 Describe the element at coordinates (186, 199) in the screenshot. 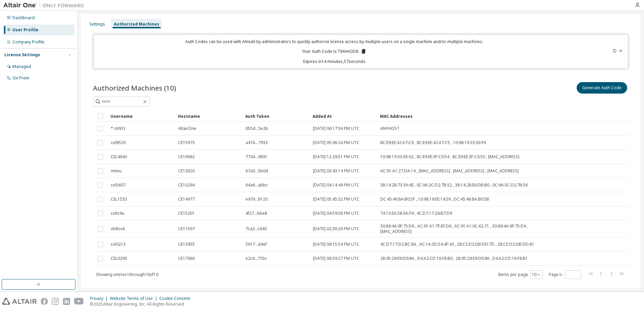

I see `span: CE14977` at that location.